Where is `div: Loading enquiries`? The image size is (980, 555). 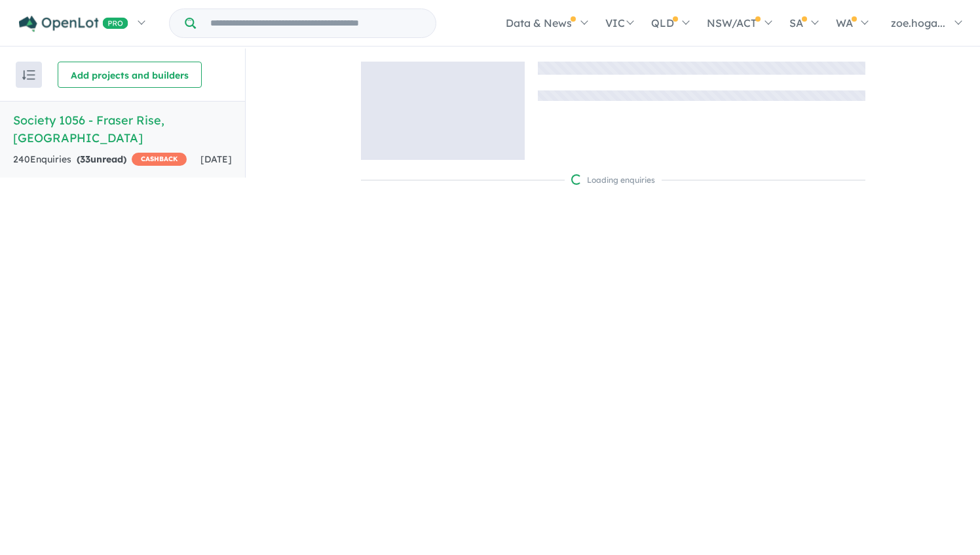
div: Loading enquiries is located at coordinates (613, 180).